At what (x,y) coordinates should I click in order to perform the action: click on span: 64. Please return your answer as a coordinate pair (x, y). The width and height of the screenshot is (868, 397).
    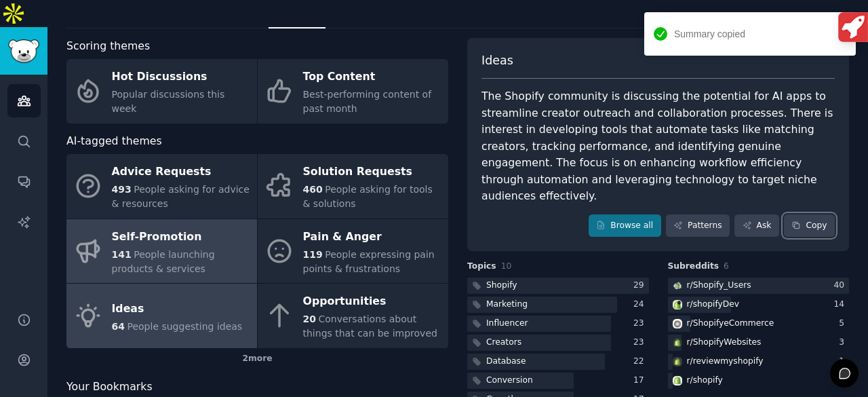
    Looking at the image, I should click on (118, 327).